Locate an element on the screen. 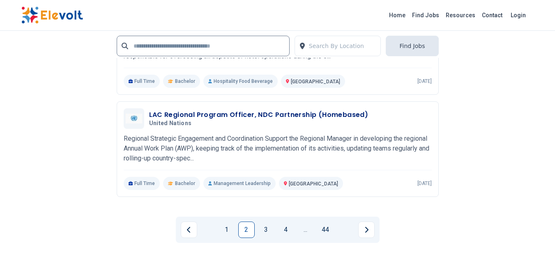 Image resolution: width=555 pixels, height=263 pixels. h3: LAC Regional Program Officer, NDC Partnership (Homebased) is located at coordinates (259, 115).